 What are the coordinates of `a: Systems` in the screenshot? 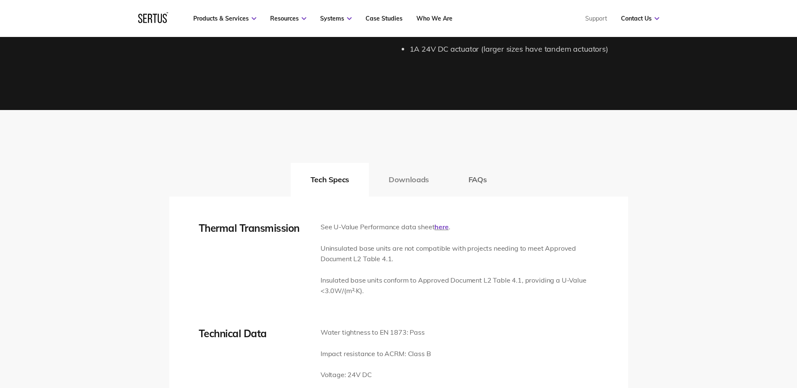 It's located at (336, 18).